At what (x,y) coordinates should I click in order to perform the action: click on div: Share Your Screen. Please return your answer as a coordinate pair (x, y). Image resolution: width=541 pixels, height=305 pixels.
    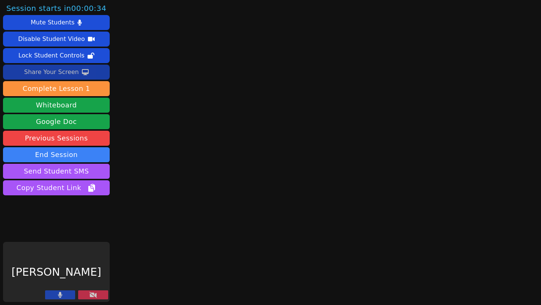
    Looking at the image, I should click on (51, 72).